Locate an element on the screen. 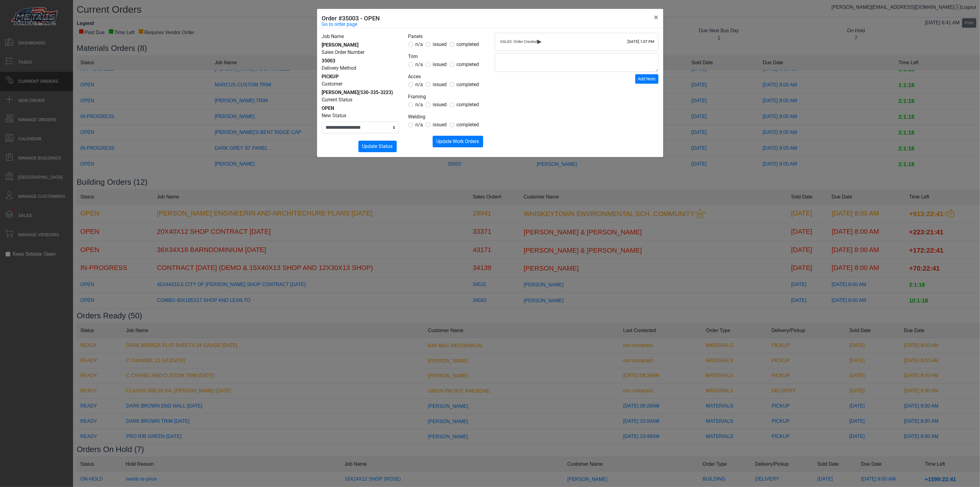 The image size is (980, 487). legend: Welding is located at coordinates (447, 117).